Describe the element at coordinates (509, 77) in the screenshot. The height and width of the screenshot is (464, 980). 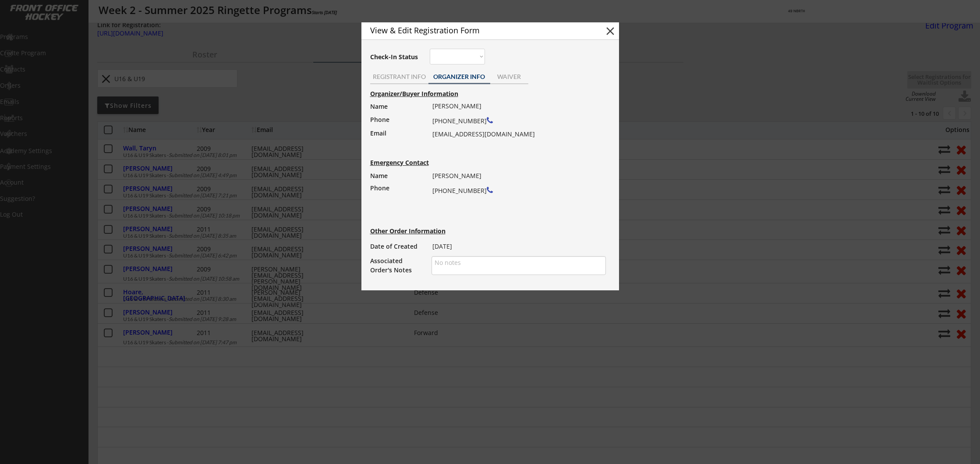
I see `div: WAIVER` at that location.